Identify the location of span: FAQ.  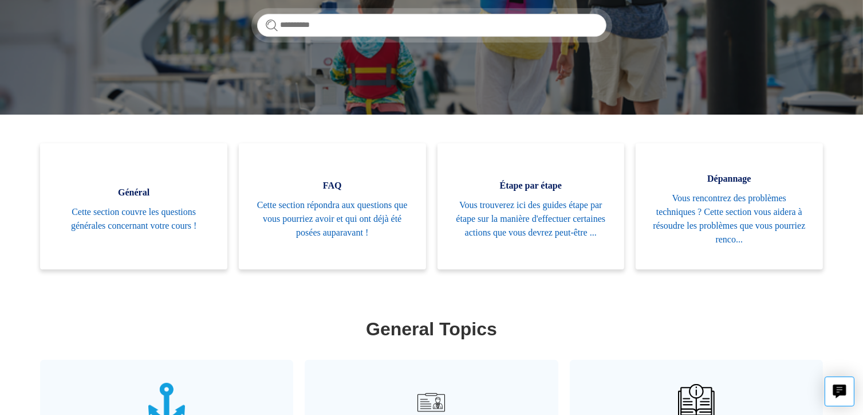
(332, 186).